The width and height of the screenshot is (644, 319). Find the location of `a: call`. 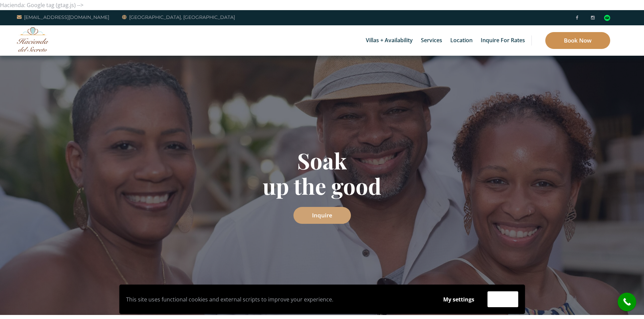

a: call is located at coordinates (627, 302).